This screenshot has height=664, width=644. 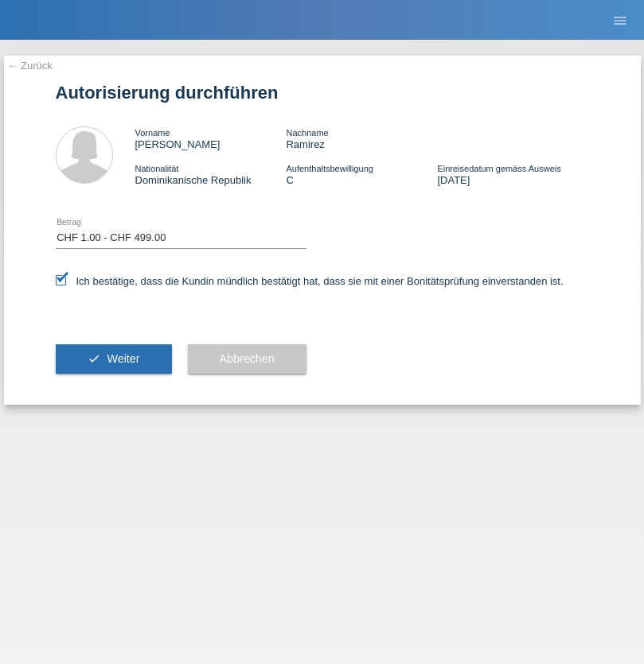 What do you see at coordinates (94, 359) in the screenshot?
I see `i: check` at bounding box center [94, 359].